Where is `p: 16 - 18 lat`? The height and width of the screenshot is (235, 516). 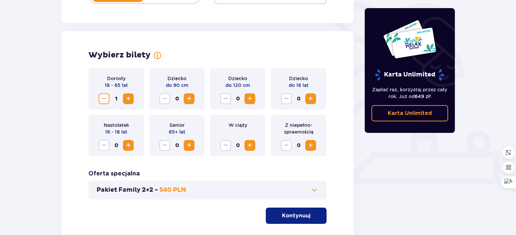
p: 16 - 18 lat is located at coordinates (116, 132).